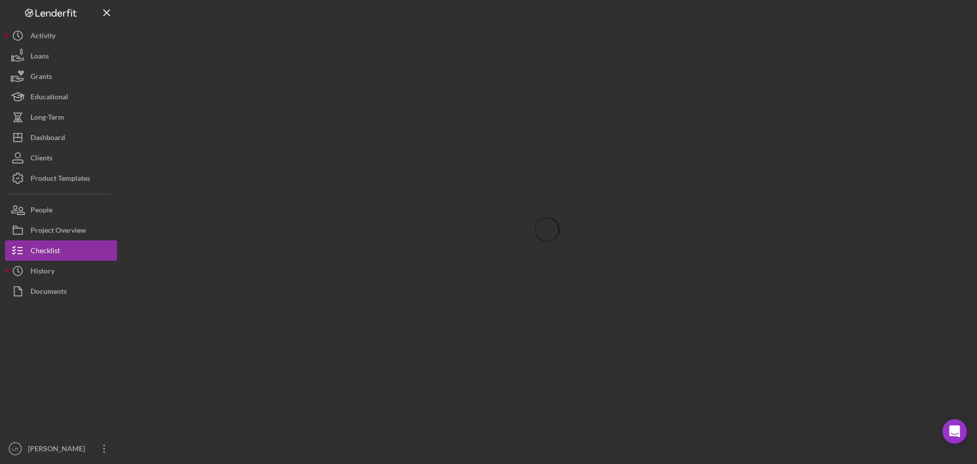  What do you see at coordinates (60, 179) in the screenshot?
I see `div: Product Templates` at bounding box center [60, 179].